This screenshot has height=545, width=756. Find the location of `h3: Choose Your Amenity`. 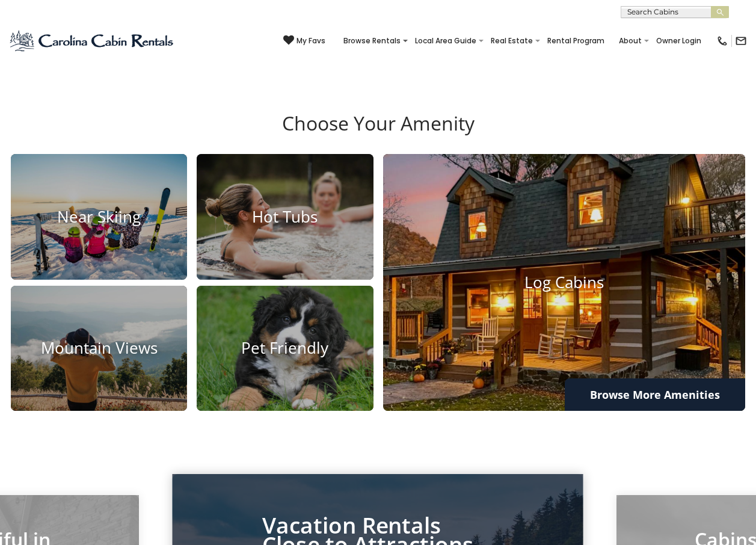

h3: Choose Your Amenity is located at coordinates (378, 133).